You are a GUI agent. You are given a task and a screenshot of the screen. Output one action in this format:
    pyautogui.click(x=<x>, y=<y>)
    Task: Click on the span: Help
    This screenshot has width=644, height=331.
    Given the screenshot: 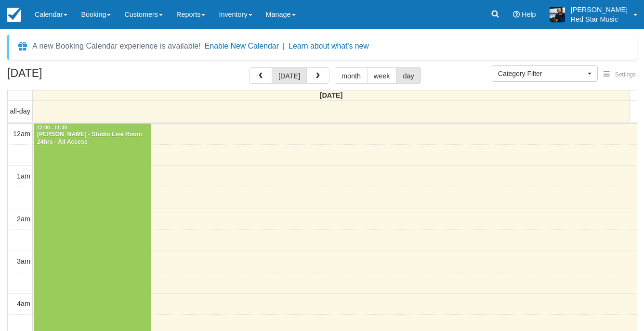 What is the action you would take?
    pyautogui.click(x=529, y=14)
    